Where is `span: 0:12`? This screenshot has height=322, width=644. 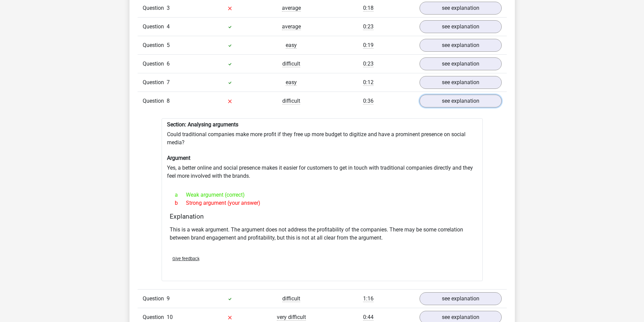
span: 0:12 is located at coordinates (368, 82).